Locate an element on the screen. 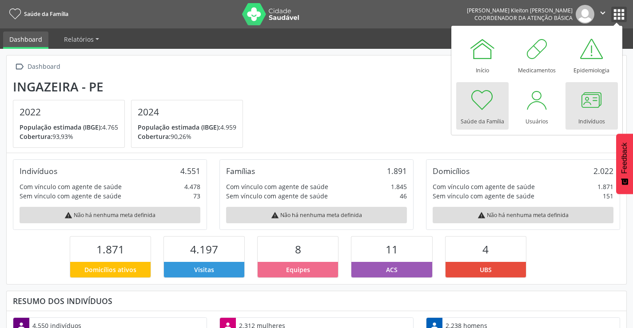 The height and width of the screenshot is (328, 633). a:  Dashboard is located at coordinates (37, 67).